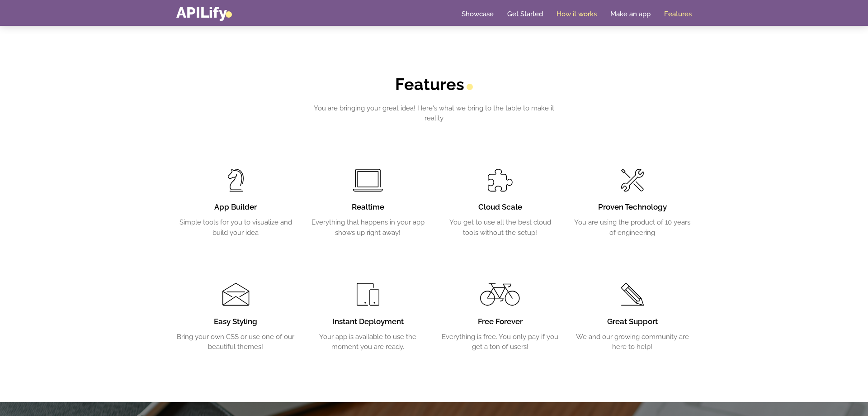 This screenshot has height=416, width=868. What do you see at coordinates (235, 208) in the screenshot?
I see `h3: App Builder` at bounding box center [235, 208].